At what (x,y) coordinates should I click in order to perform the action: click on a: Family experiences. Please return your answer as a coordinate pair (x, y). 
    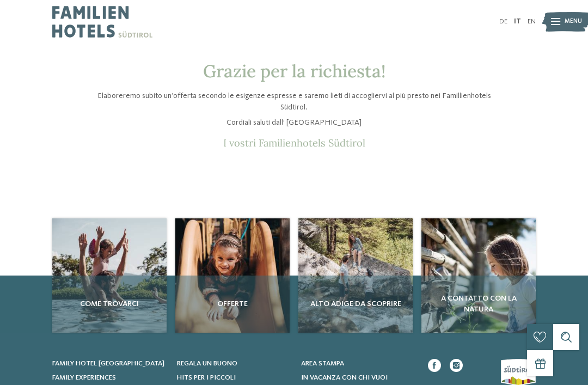
    Looking at the image, I should click on (109, 378).